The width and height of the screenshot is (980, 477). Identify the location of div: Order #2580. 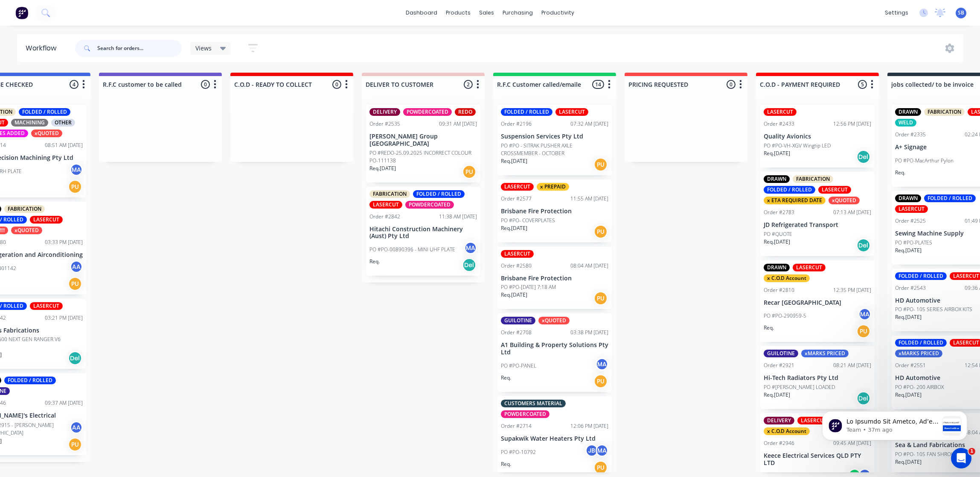
(516, 265).